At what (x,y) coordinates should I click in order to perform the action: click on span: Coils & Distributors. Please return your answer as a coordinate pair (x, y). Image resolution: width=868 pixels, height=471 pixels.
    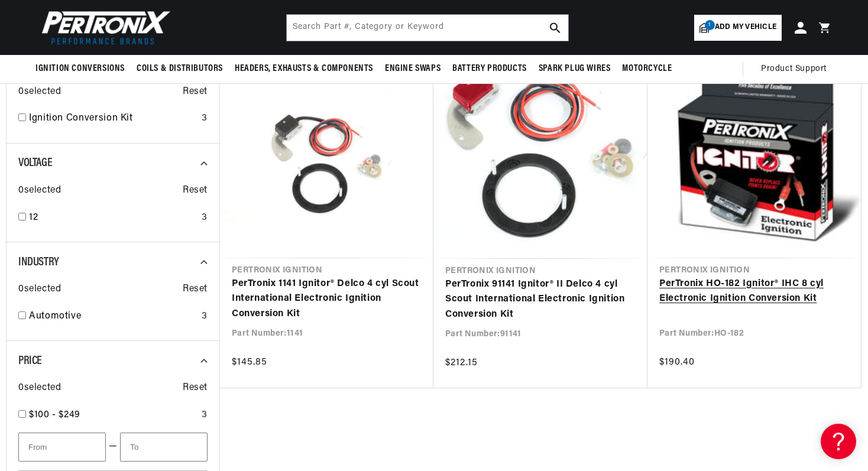
    Looking at the image, I should click on (179, 69).